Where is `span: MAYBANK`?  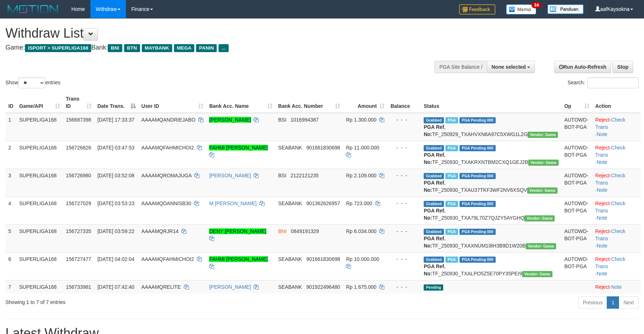 span: MAYBANK is located at coordinates (157, 48).